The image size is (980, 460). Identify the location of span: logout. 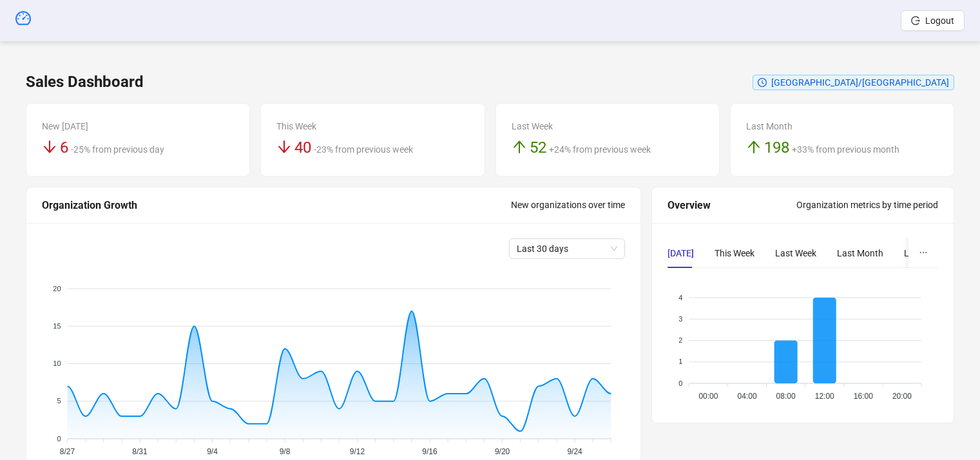
(916, 21).